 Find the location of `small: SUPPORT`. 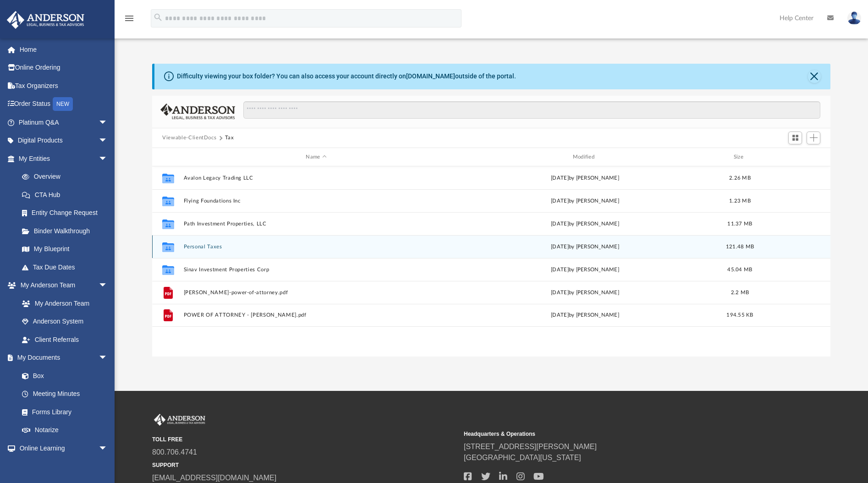

small: SUPPORT is located at coordinates (304, 465).